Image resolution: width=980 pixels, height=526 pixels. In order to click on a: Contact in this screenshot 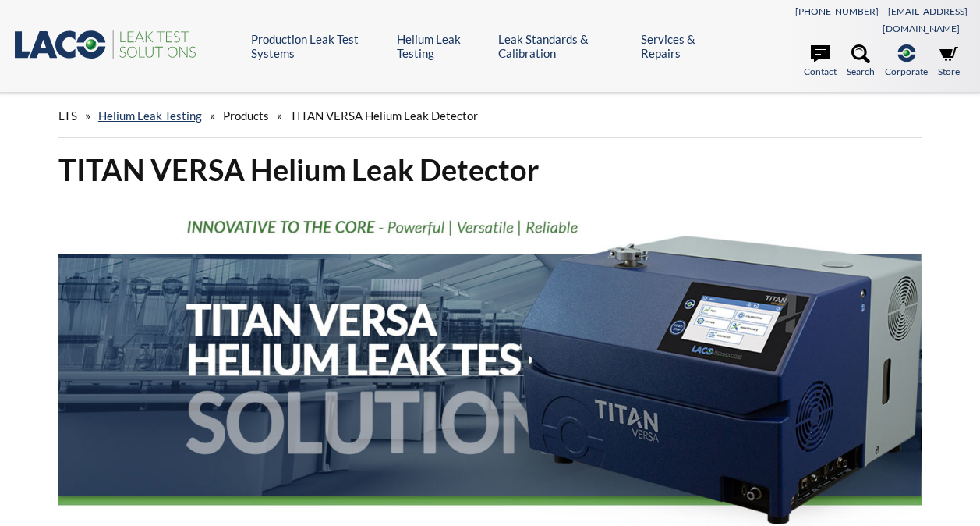, I will do `click(821, 62)`.